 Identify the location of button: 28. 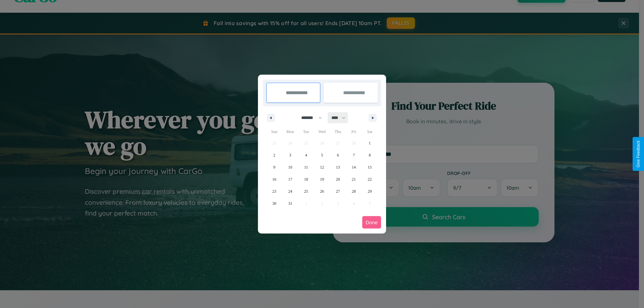
(354, 191).